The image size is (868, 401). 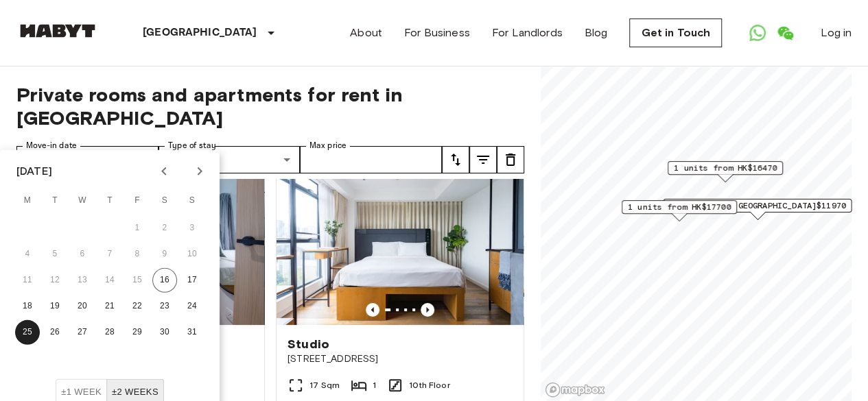 I want to click on button: 29, so click(x=137, y=333).